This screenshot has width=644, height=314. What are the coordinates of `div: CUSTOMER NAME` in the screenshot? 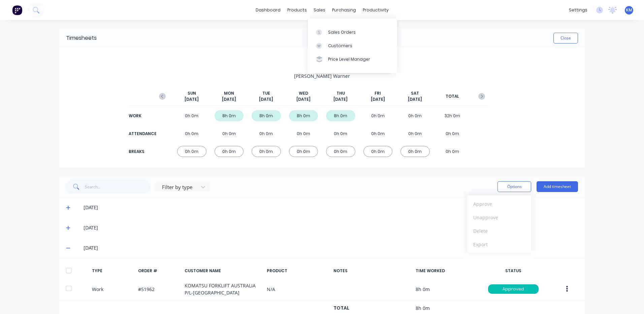 It's located at (223, 271).